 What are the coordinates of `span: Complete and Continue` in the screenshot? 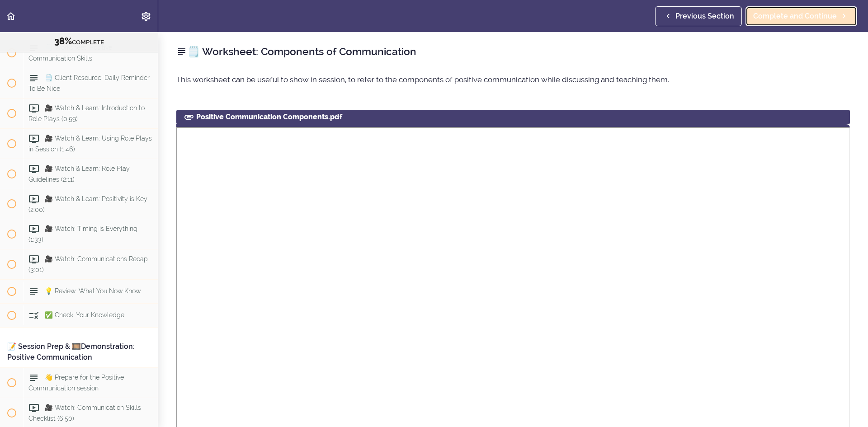 It's located at (795, 16).